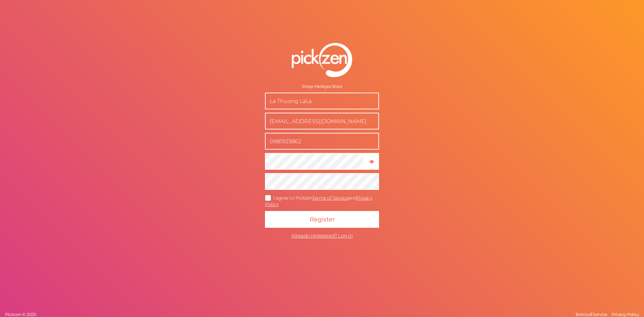  What do you see at coordinates (318, 201) in the screenshot?
I see `span: I agree to Pickzen and .` at bounding box center [318, 201].